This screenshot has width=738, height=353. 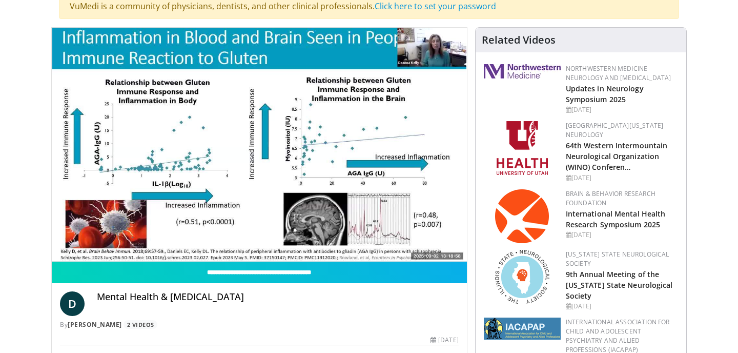 What do you see at coordinates (605, 94) in the screenshot?
I see `a: Updates in Neurology Symposium 2025` at bounding box center [605, 94].